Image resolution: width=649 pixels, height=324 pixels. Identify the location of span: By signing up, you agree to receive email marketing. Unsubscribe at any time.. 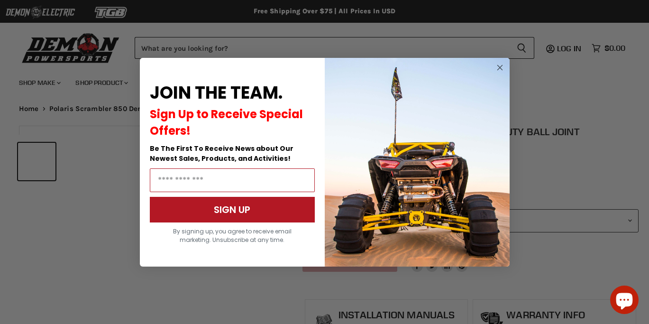
(232, 235).